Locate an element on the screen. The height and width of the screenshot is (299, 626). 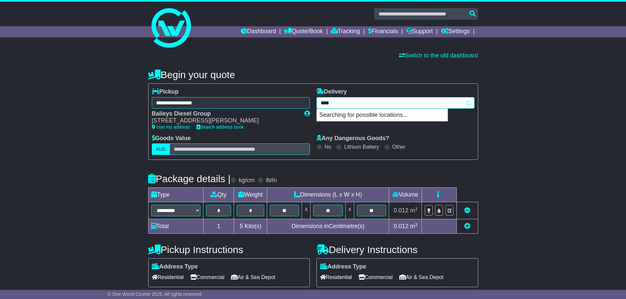
td: Type is located at coordinates (176, 195).